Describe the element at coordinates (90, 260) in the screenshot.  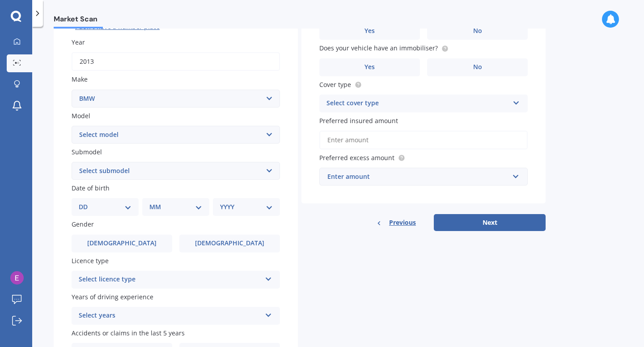
I see `span: Licence type` at that location.